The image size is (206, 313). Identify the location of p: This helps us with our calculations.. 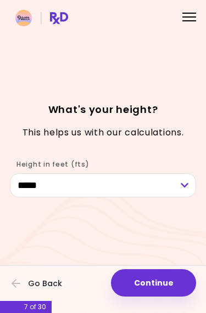
(103, 132).